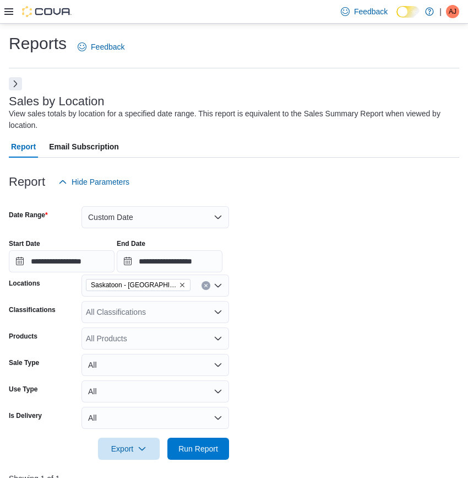 The height and width of the screenshot is (478, 468). What do you see at coordinates (198, 449) in the screenshot?
I see `button: Run Report` at bounding box center [198, 449].